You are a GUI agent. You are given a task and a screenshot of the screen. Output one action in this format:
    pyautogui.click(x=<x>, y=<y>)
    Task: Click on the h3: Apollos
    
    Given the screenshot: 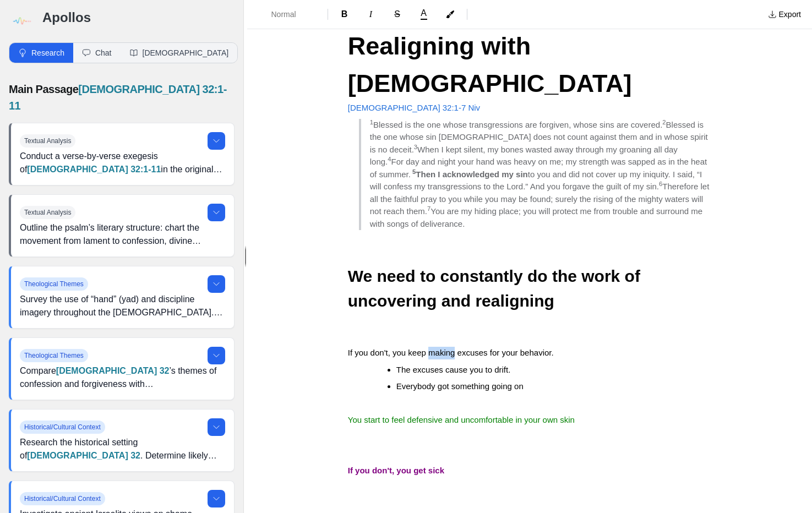 What is the action you would take?
    pyautogui.click(x=138, y=18)
    